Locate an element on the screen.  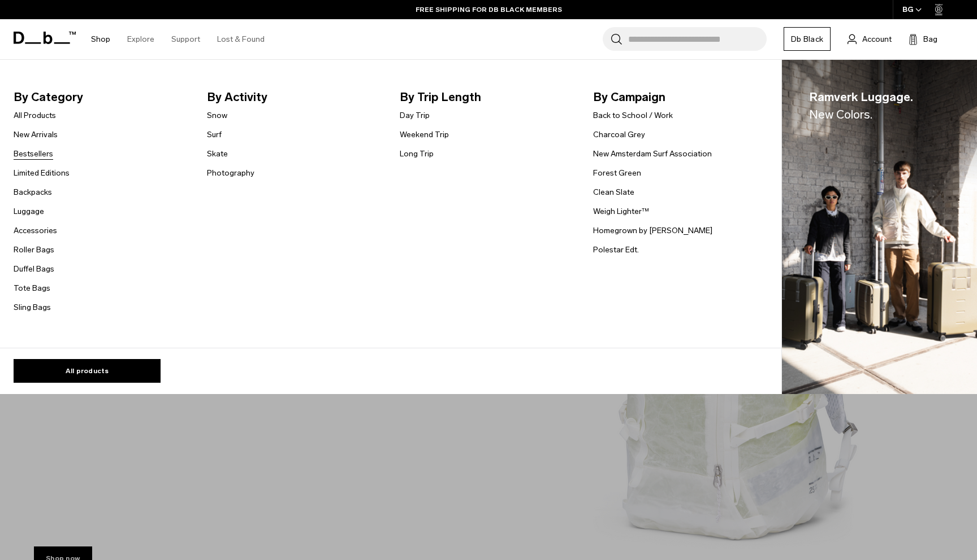
nav: Main Navigation is located at coordinates (178, 39).